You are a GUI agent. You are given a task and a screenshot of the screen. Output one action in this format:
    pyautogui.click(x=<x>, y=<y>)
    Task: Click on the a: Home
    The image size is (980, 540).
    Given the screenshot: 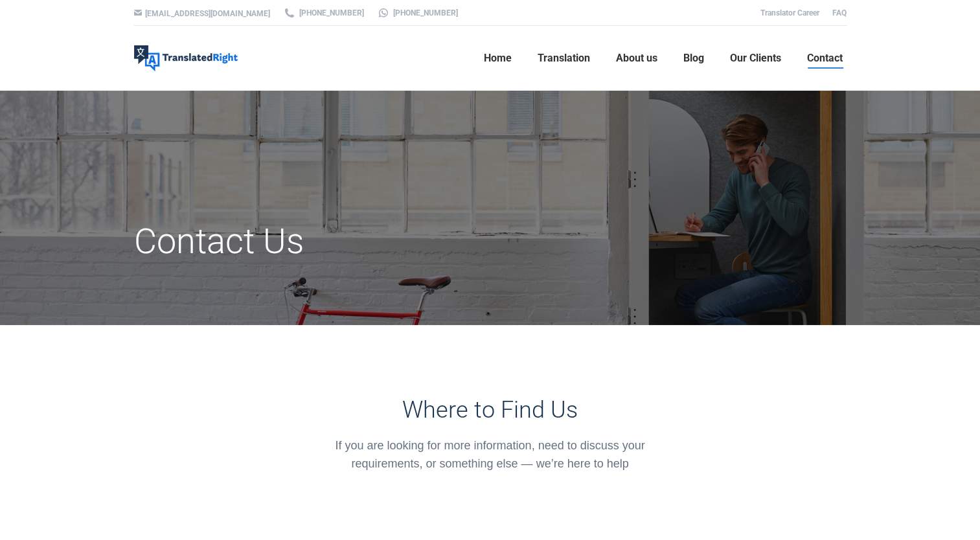 What is the action you would take?
    pyautogui.click(x=497, y=58)
    